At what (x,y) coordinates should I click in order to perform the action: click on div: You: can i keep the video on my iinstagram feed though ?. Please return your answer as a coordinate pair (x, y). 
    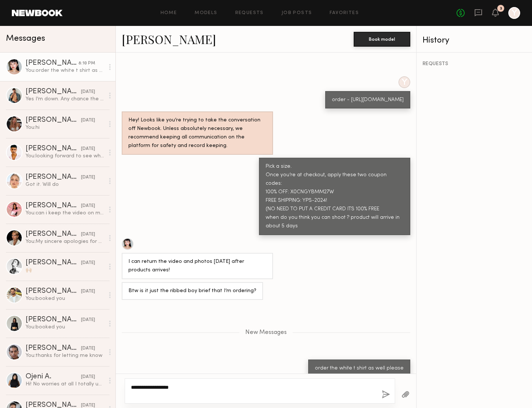
    Looking at the image, I should click on (65, 213).